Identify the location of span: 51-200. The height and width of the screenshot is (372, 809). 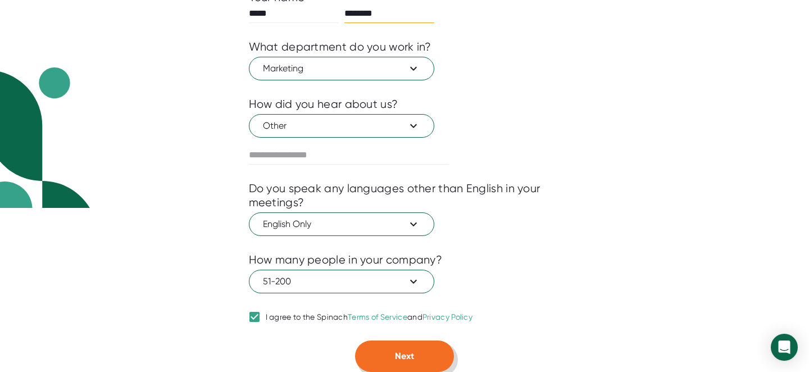
(342, 281).